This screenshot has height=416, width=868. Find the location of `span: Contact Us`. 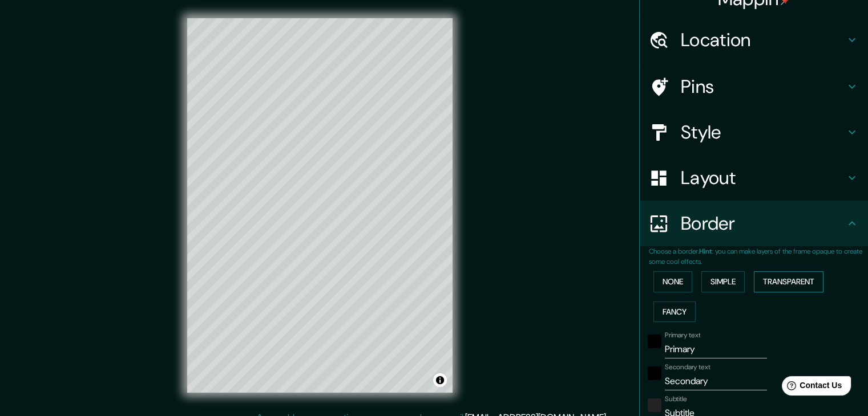

span: Contact Us is located at coordinates (55, 14).